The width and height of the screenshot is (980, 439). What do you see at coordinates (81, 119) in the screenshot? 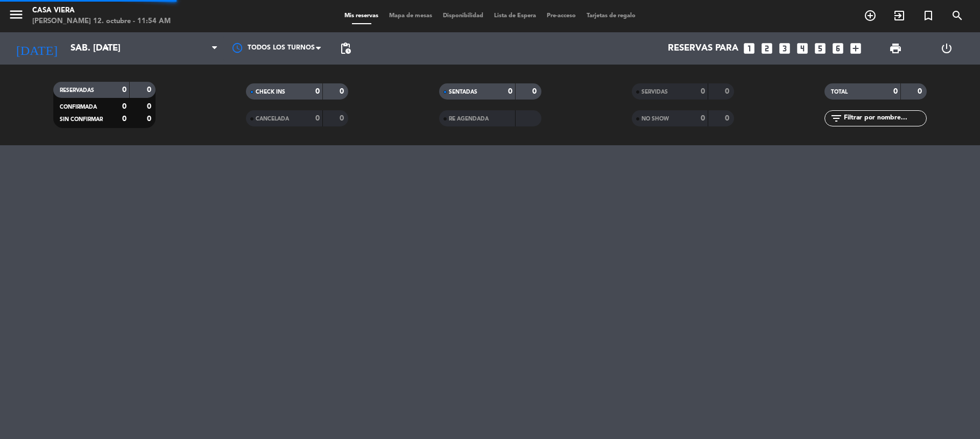
I see `span: SIN CONFIRMAR` at bounding box center [81, 119].